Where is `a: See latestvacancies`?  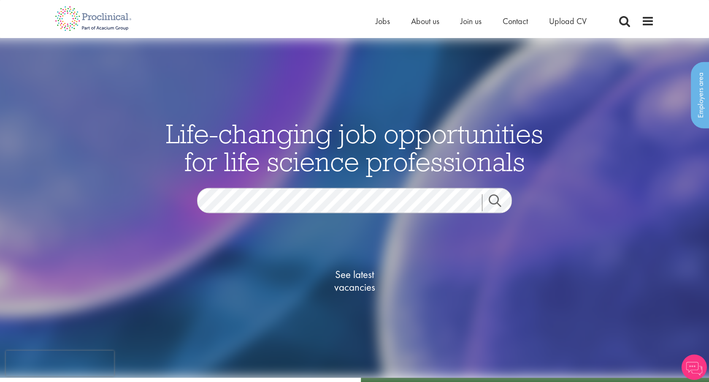 a: See latestvacancies is located at coordinates (355, 281).